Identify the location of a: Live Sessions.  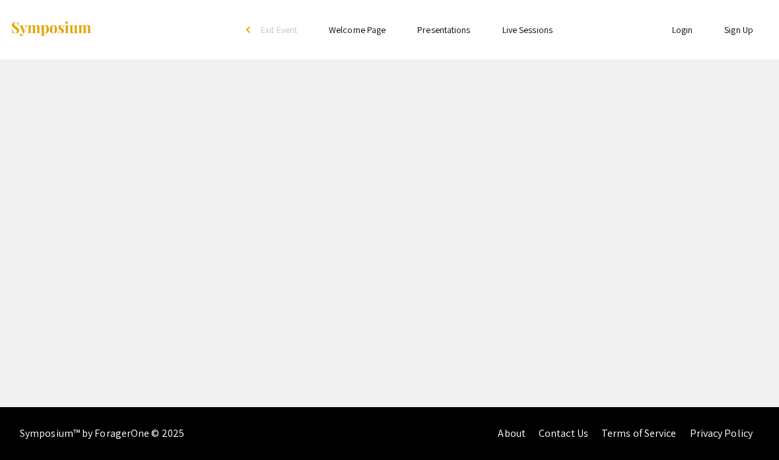
(528, 30).